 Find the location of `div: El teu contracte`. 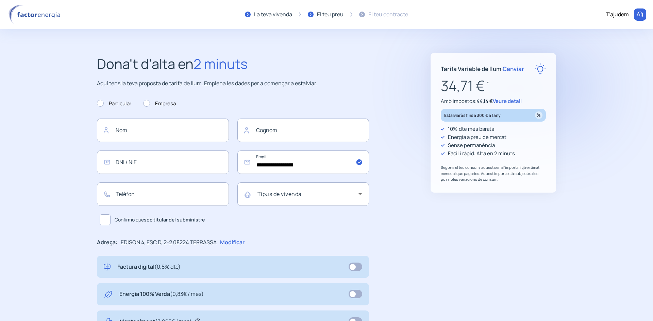

div: El teu contracte is located at coordinates (388, 15).